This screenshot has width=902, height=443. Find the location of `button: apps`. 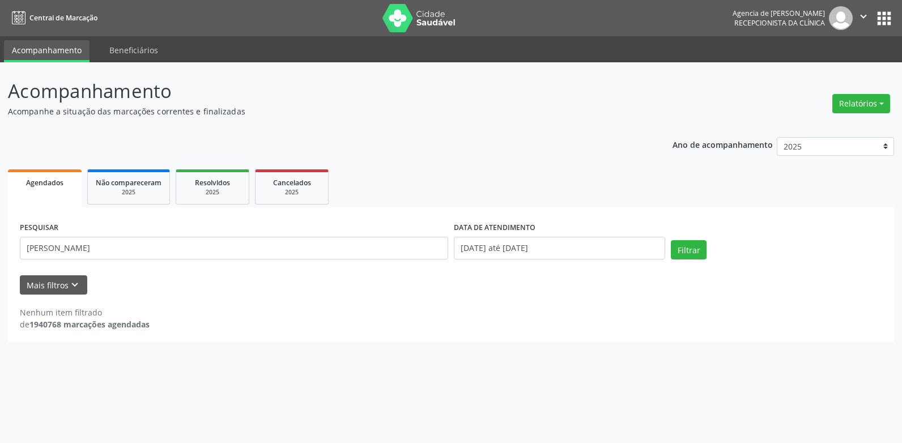

button: apps is located at coordinates (884, 18).